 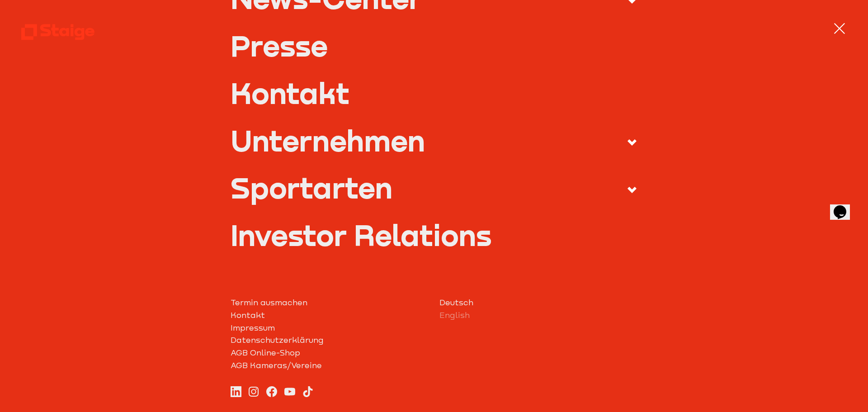 I want to click on a: English, so click(x=538, y=316).